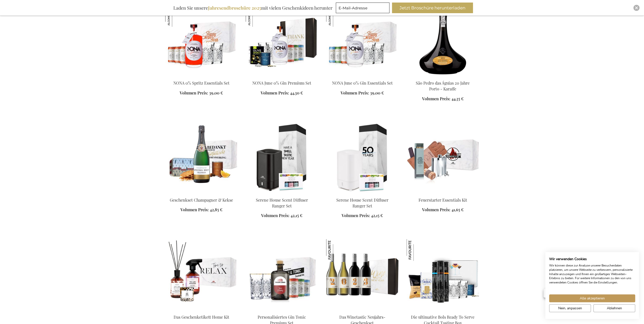 Image resolution: width=644 pixels, height=324 pixels. I want to click on div: Laden Sie unsere mit vielen Geschenkideen herunter, so click(253, 8).